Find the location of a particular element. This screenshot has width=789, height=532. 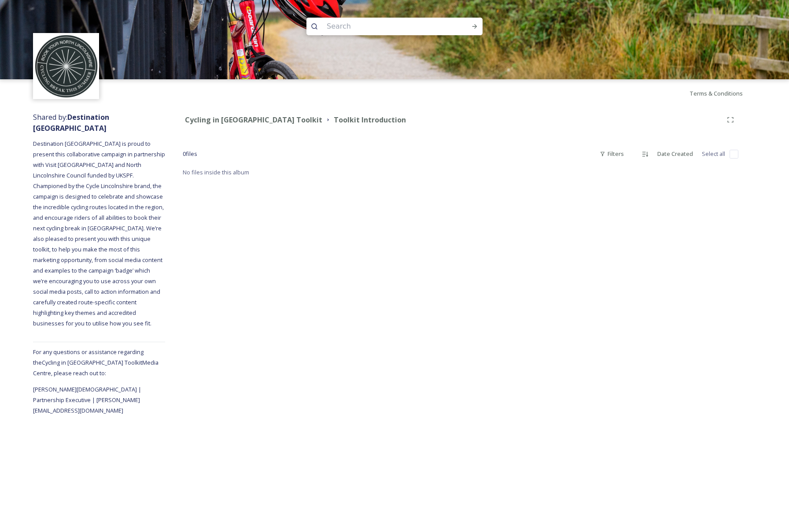

span: Select all is located at coordinates (713, 154).